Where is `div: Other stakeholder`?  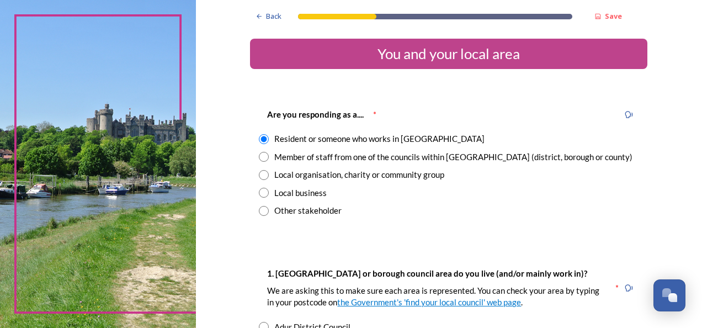
div: Other stakeholder is located at coordinates (308, 210).